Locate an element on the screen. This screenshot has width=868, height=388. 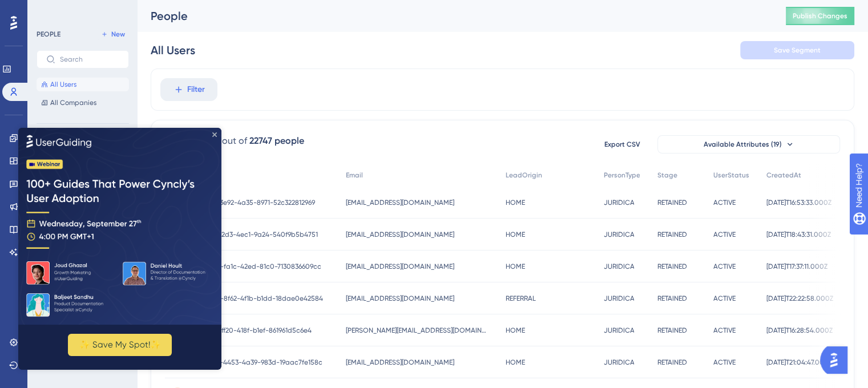
span: Export CSV is located at coordinates (622, 144).